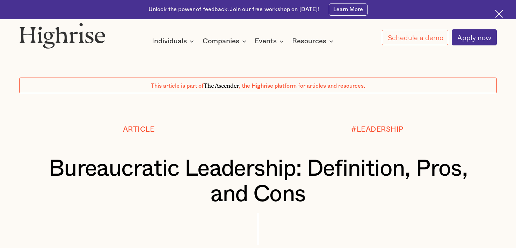 Image resolution: width=516 pixels, height=248 pixels. Describe the element at coordinates (258, 181) in the screenshot. I see `h1: Bureaucratic Leadership: Definition, Pros, and Cons` at that location.